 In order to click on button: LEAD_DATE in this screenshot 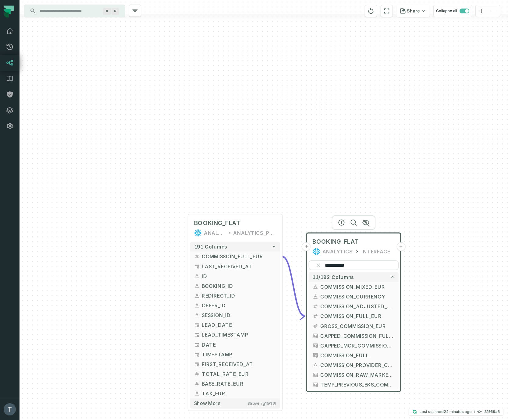, I will do `click(235, 325)`.